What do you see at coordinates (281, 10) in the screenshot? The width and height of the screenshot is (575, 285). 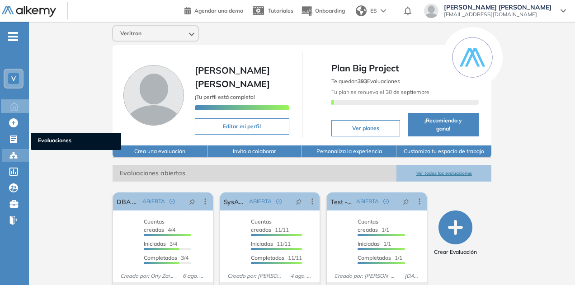 I see `span: Tutoriales` at bounding box center [281, 10].